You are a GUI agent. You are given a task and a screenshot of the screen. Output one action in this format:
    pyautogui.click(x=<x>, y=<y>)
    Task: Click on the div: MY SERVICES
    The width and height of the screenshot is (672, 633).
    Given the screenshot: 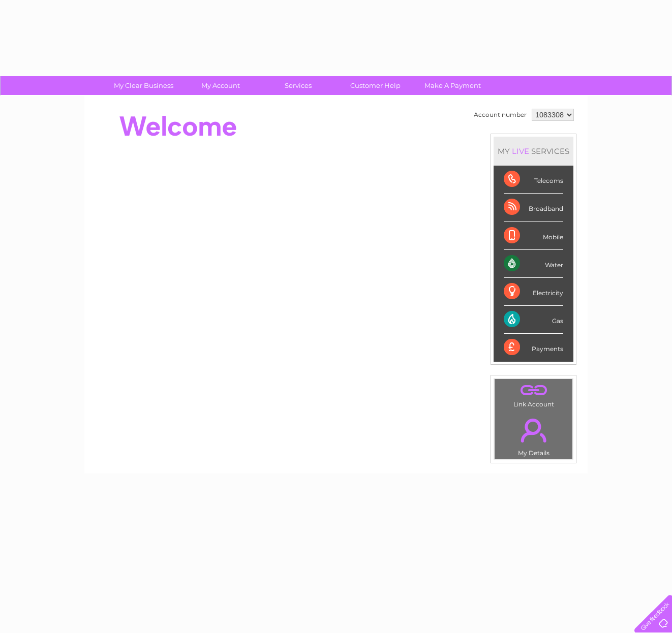 What is the action you would take?
    pyautogui.click(x=533, y=151)
    